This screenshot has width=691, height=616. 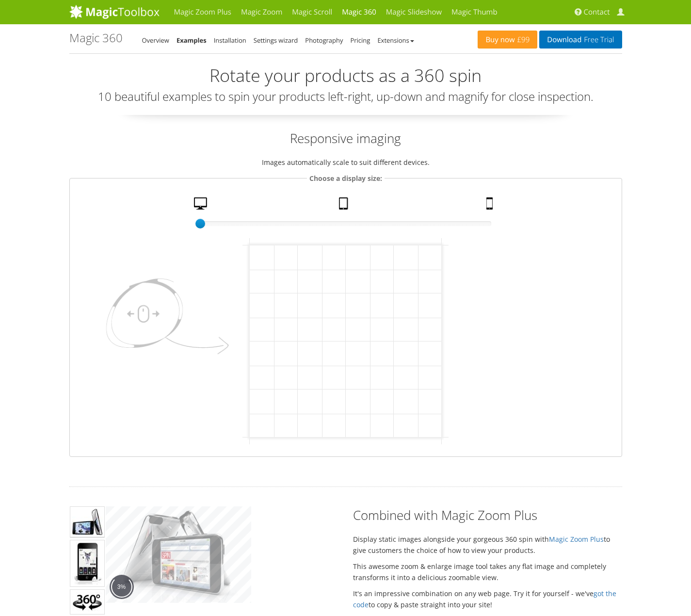 What do you see at coordinates (507, 39) in the screenshot?
I see `a: Buy now£99` at bounding box center [507, 39].